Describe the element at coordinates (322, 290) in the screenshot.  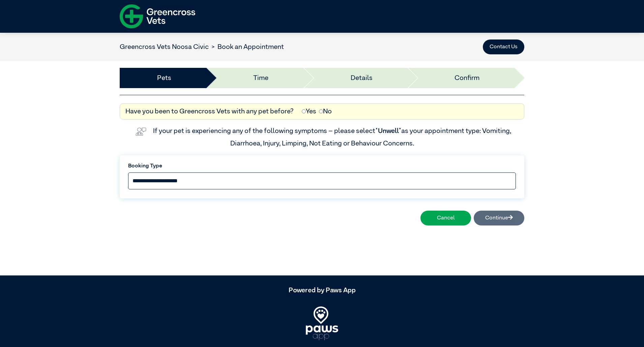
I see `h5: Powered by Paws App` at that location.